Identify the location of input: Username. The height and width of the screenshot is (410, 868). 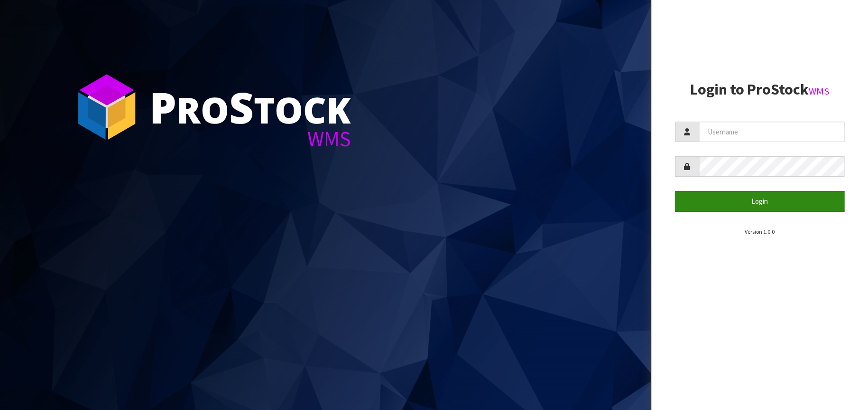
(772, 132).